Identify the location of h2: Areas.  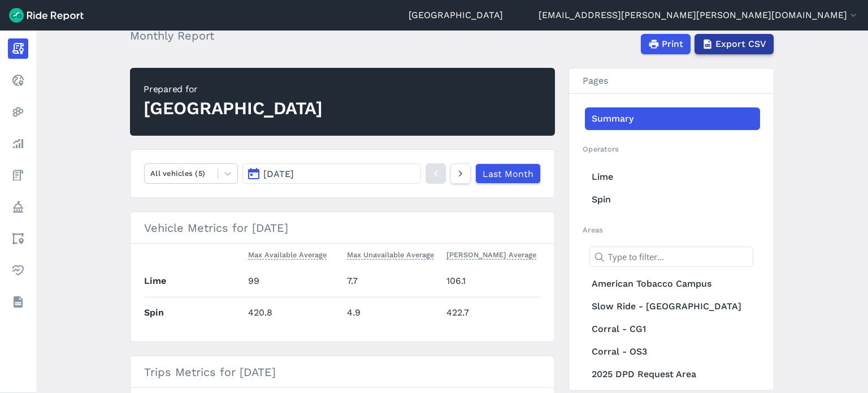
(671, 230).